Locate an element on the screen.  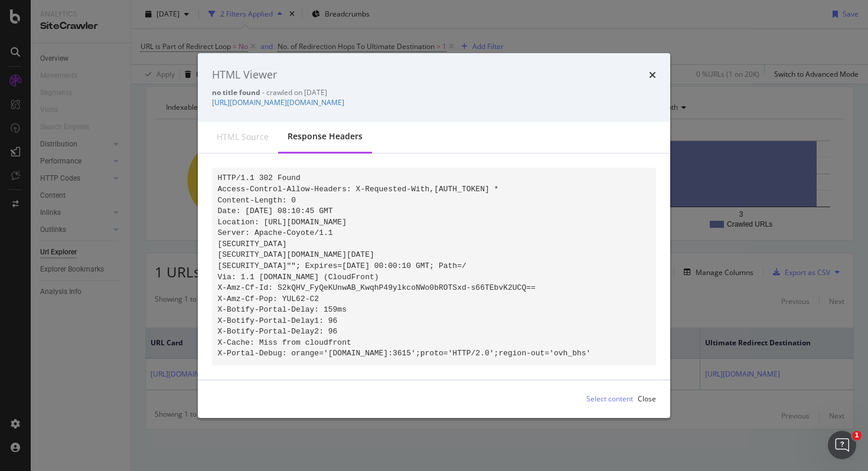
div: HTML source is located at coordinates (243, 137).